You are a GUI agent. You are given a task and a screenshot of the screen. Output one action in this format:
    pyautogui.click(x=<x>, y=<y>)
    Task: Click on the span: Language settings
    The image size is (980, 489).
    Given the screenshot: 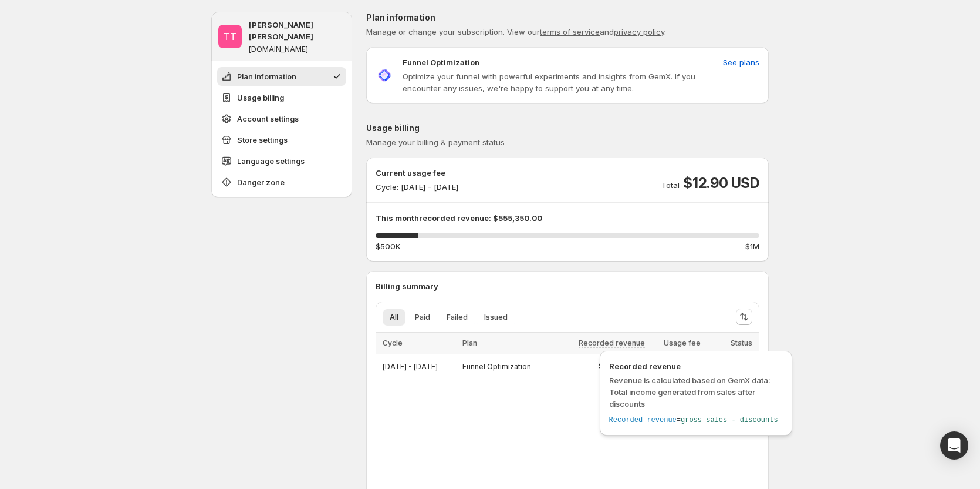 What is the action you would take?
    pyautogui.click(x=270, y=161)
    